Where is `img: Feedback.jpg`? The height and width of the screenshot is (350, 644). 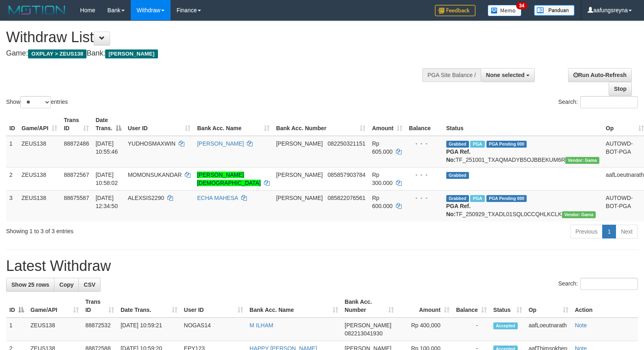
img: Feedback.jpg is located at coordinates (455, 11).